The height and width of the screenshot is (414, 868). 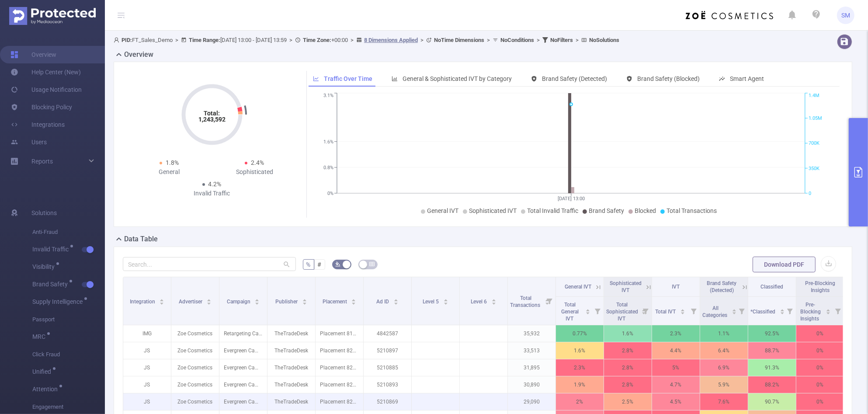 I want to click on tspan: 1,243,592, so click(x=212, y=119).